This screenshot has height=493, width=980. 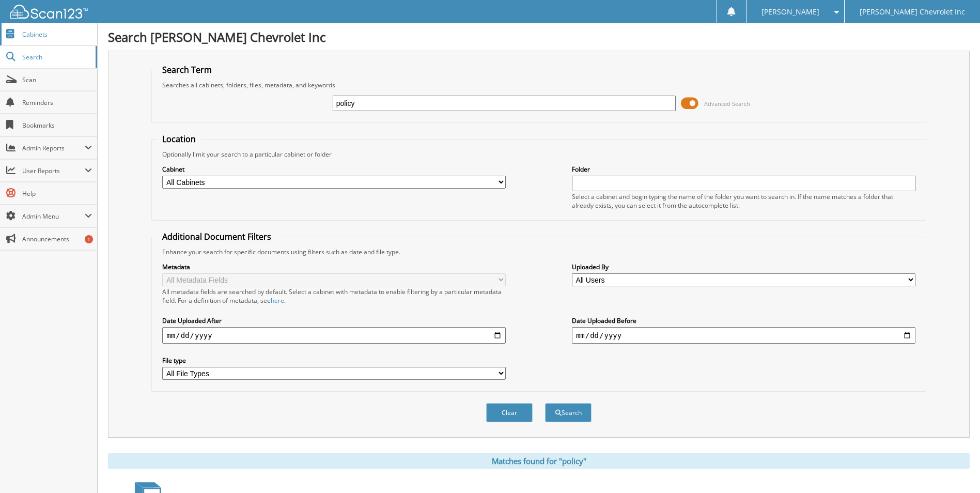 I want to click on span: Help, so click(x=57, y=193).